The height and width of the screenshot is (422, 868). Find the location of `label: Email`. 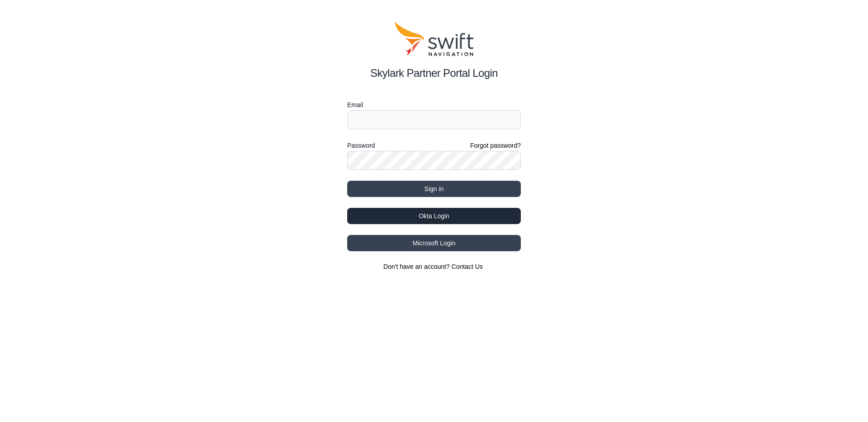

label: Email is located at coordinates (434, 105).